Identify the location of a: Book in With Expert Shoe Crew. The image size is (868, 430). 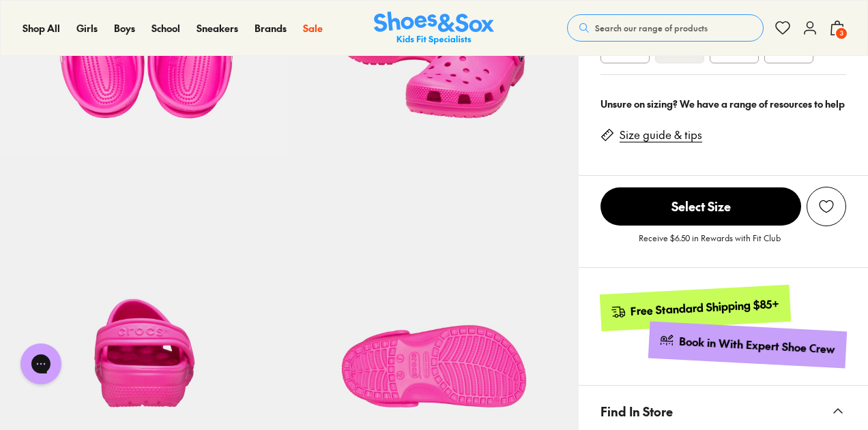
(747, 345).